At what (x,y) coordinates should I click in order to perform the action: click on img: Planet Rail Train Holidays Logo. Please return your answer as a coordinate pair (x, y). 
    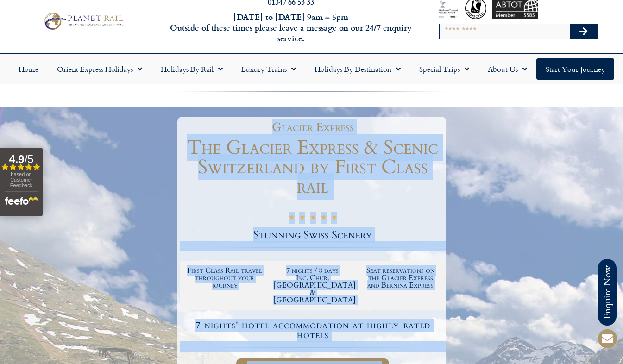
    Looking at the image, I should click on (84, 21).